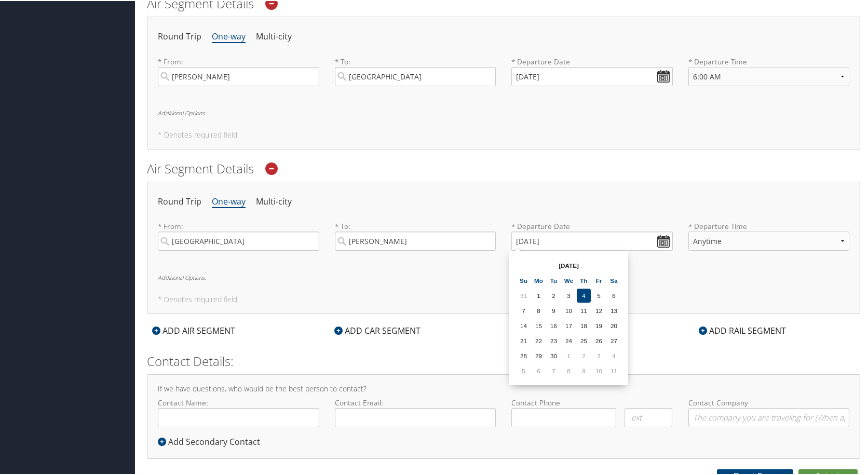 The width and height of the screenshot is (868, 475). What do you see at coordinates (504, 387) in the screenshot?
I see `h4: If we have questions, who would be the best person to contact?` at bounding box center [504, 387].